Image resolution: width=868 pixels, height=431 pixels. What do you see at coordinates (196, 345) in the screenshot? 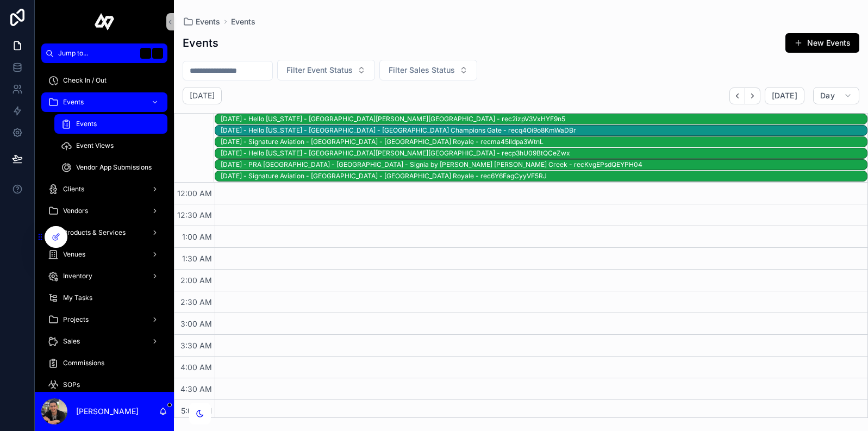
I see `span: 3:30 AM` at bounding box center [196, 345].